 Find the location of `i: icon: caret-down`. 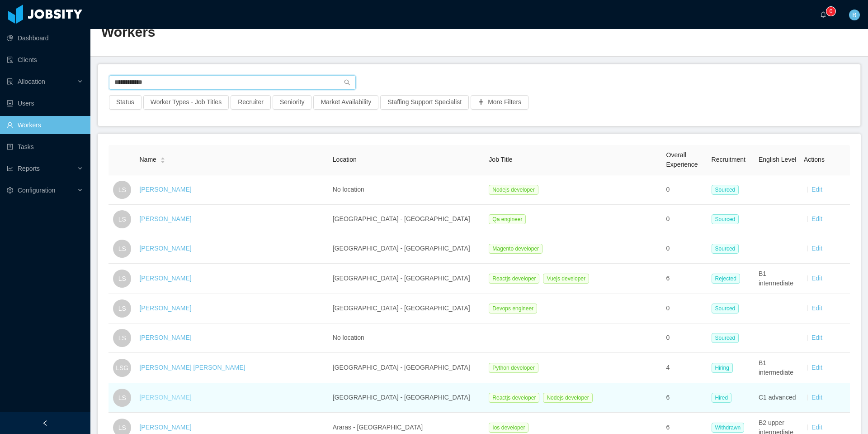

i: icon: caret-down is located at coordinates (162, 161).